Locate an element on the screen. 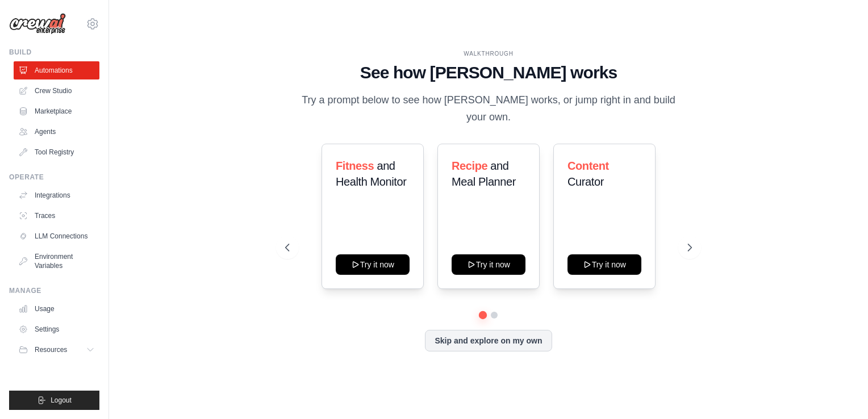  div: Operate is located at coordinates (54, 177).